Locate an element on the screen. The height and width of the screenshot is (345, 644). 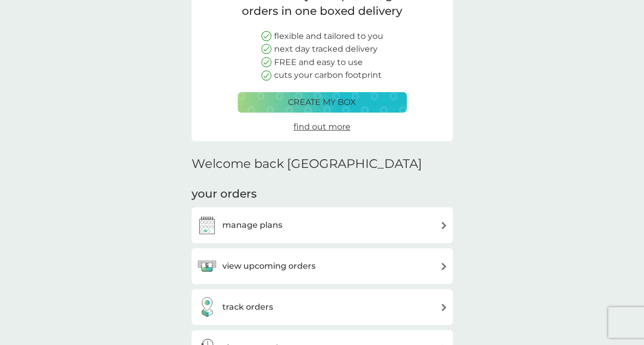
button: create my box is located at coordinates (323, 102).